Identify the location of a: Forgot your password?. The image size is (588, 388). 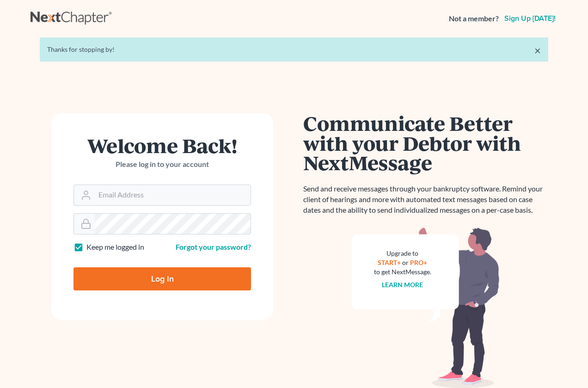
(213, 247).